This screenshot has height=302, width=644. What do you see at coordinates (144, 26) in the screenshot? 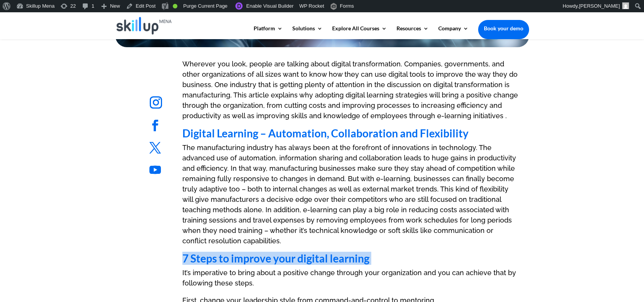
I see `img: Skillup Mena` at bounding box center [144, 26].